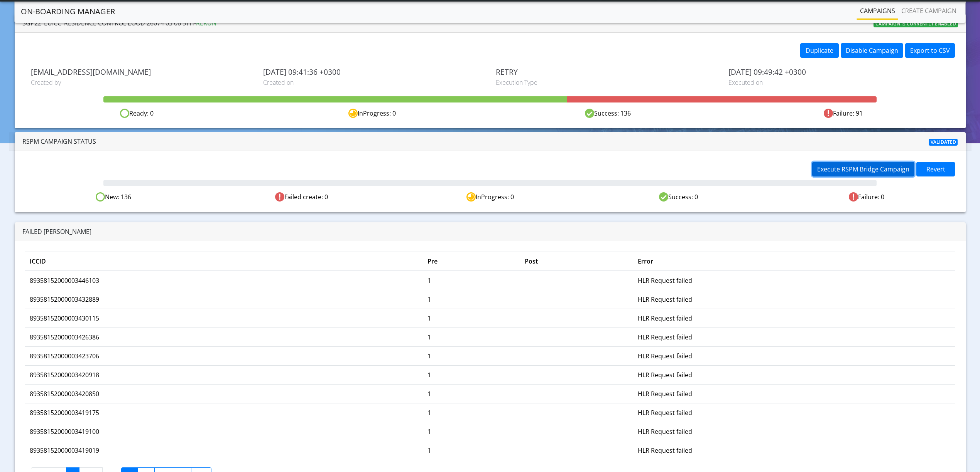 This screenshot has height=472, width=980. What do you see at coordinates (100, 197) in the screenshot?
I see `img: Ready` at bounding box center [100, 197].